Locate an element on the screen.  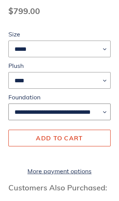
h3: Customers Also Purchased: is located at coordinates (59, 188).